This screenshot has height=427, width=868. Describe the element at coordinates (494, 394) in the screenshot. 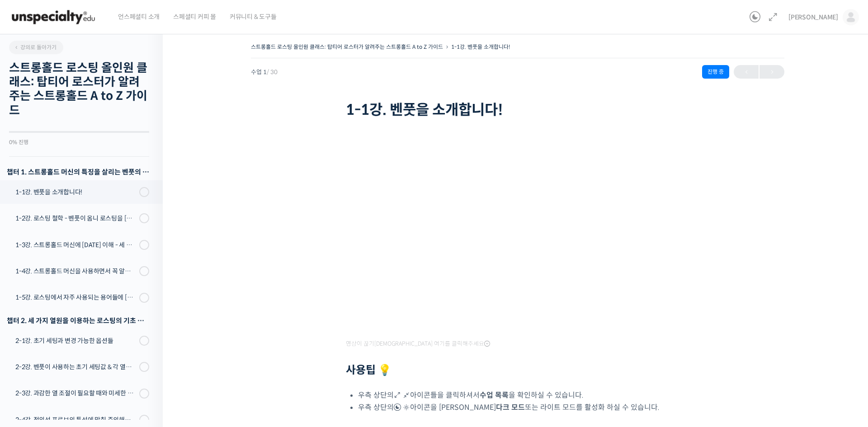

I see `b: 수업 목록` at that location.